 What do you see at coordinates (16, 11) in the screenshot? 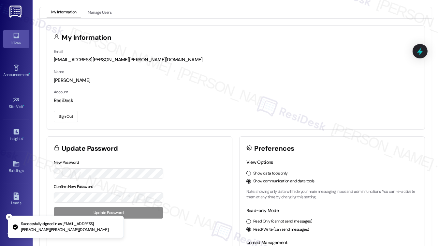
I see `img: ResiDesk Logo` at bounding box center [16, 11].